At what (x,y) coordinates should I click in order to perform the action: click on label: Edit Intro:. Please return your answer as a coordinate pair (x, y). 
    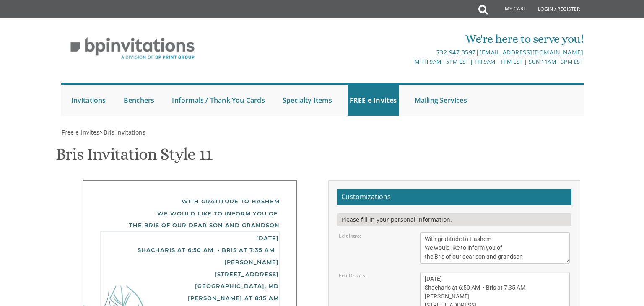
    Looking at the image, I should click on (350, 236).